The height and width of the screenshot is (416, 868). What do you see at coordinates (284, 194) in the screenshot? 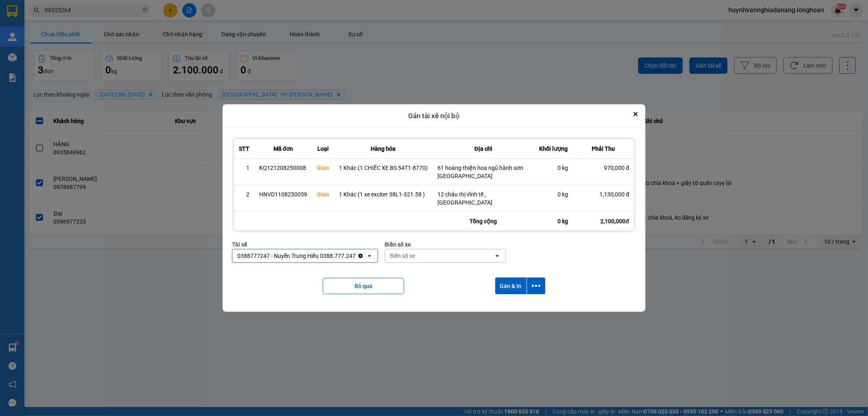
I see `div: HNVD1108250059` at bounding box center [284, 194].